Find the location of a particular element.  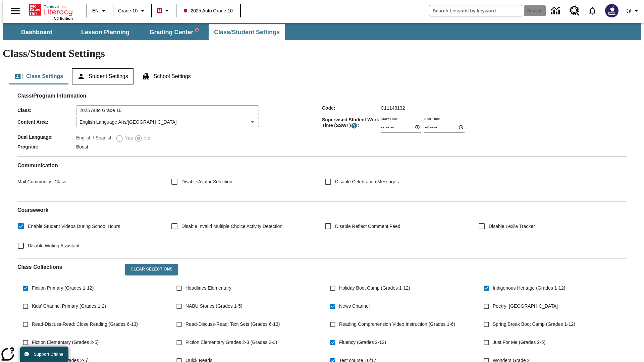

button: Language: EN, Select a language is located at coordinates (100, 11).